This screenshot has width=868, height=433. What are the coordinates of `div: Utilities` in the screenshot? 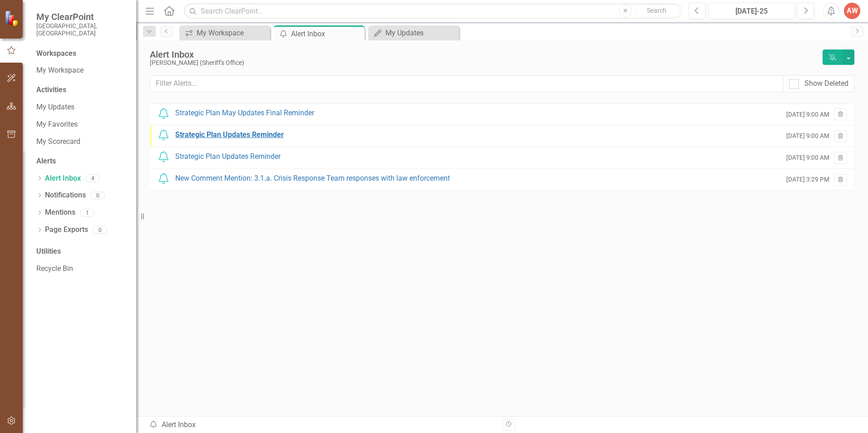 It's located at (82, 251).